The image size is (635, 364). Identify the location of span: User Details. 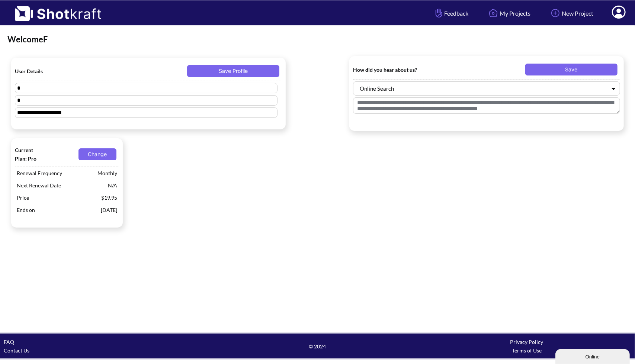
(57, 71).